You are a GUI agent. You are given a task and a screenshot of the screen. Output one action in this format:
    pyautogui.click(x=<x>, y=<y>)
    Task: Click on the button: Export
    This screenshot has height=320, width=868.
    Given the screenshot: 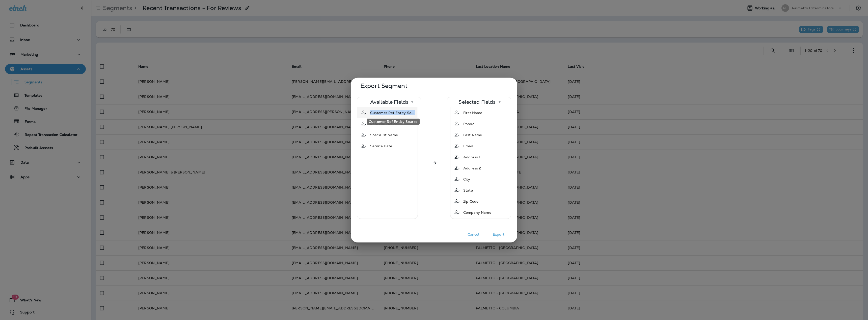 What is the action you would take?
    pyautogui.click(x=499, y=234)
    